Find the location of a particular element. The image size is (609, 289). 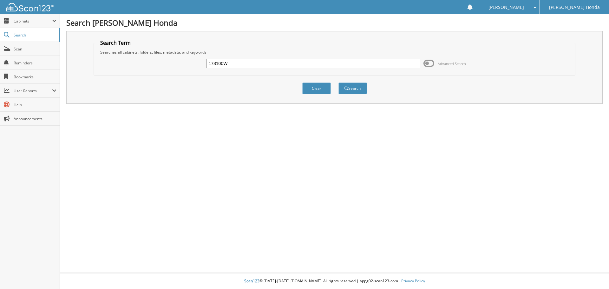

img: scan123-logo-white.svg is located at coordinates (30, 7).